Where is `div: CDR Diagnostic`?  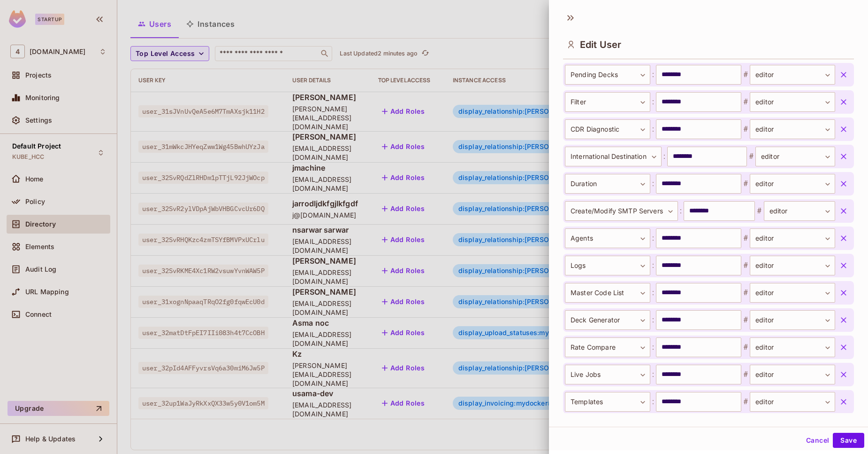
div: CDR Diagnostic is located at coordinates (608, 129).